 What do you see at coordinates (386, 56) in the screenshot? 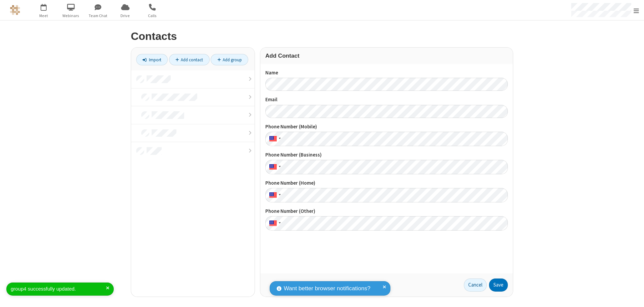
I see `h3: Add Contact` at bounding box center [386, 56].